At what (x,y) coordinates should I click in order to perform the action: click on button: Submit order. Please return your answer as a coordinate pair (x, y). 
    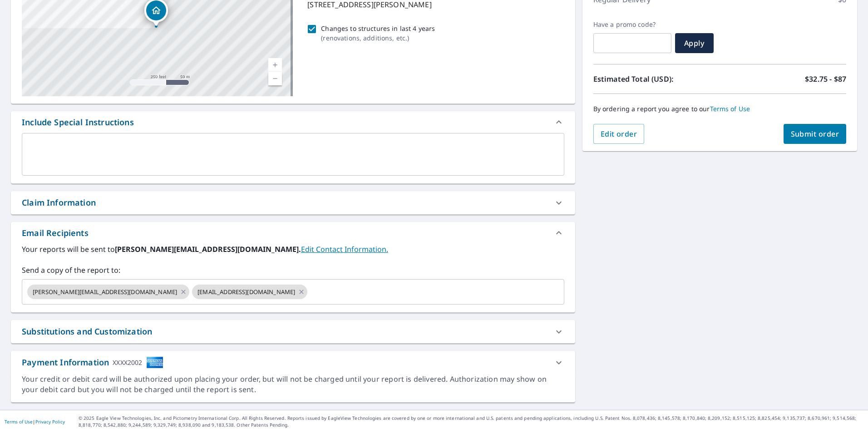
    Looking at the image, I should click on (815, 134).